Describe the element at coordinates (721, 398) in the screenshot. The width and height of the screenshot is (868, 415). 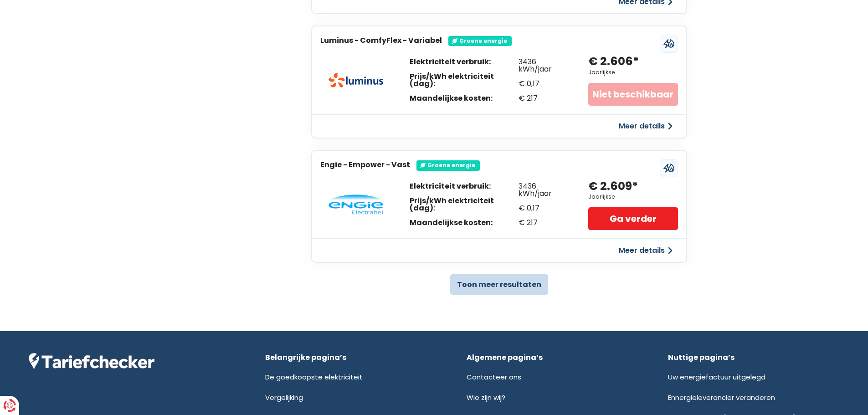
I see `a: Ennergieleverancier veranderen` at that location.